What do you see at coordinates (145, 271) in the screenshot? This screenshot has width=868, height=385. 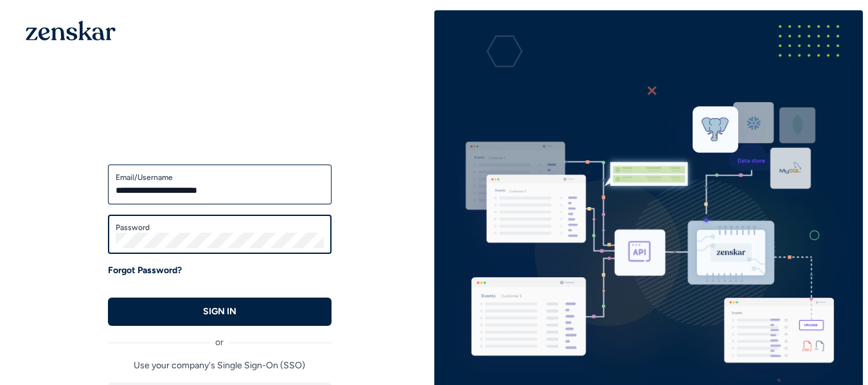 I see `p: Forgot Password?` at bounding box center [145, 271].